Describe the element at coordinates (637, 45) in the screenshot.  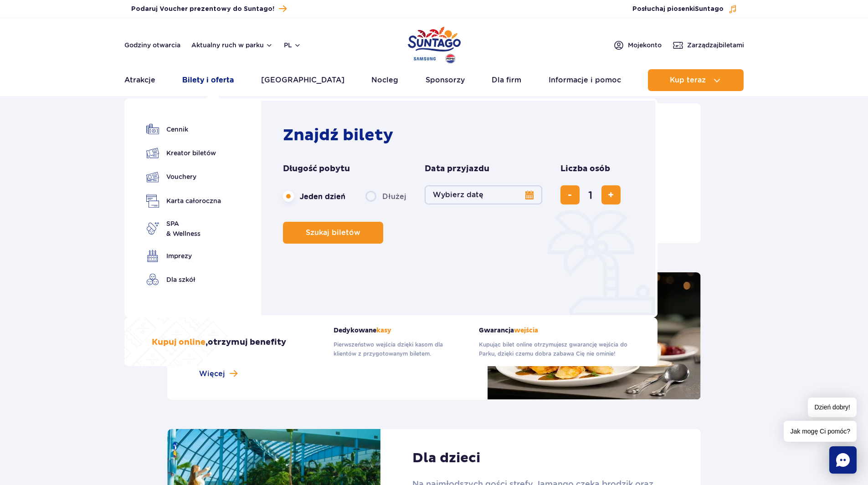
I see `a: Mojekonto` at that location.